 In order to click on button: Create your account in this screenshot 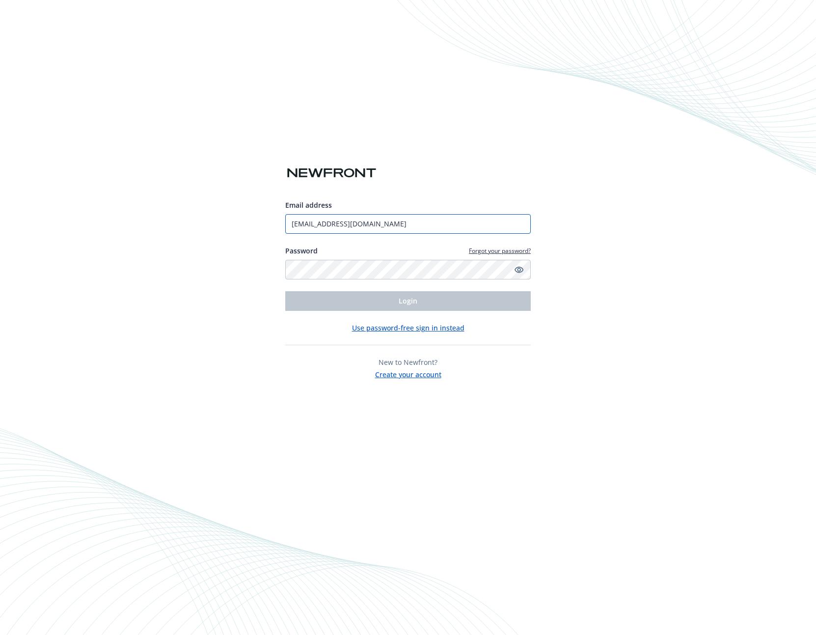, I will do `click(408, 373)`.